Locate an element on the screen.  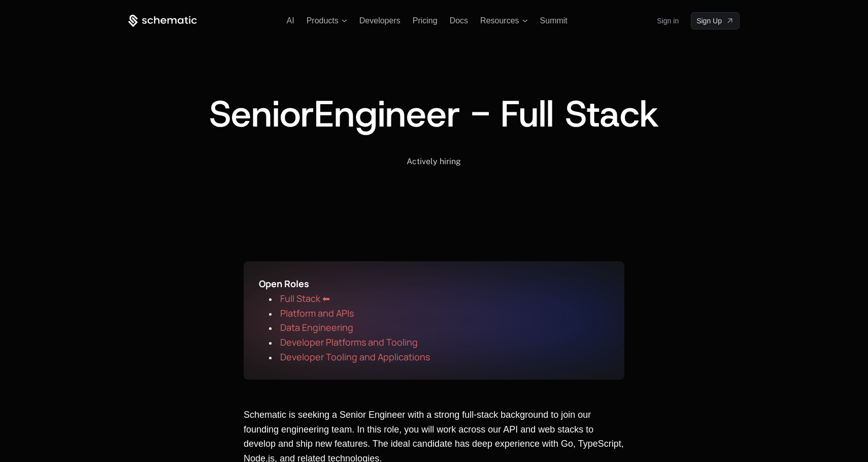
span: Developers is located at coordinates (380, 20).